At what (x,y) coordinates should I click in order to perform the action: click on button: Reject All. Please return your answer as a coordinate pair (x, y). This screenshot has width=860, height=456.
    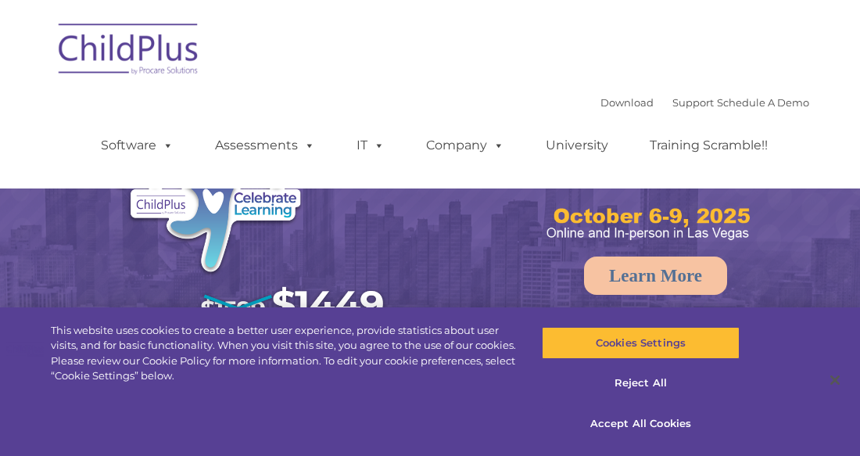
    Looking at the image, I should click on (640, 384).